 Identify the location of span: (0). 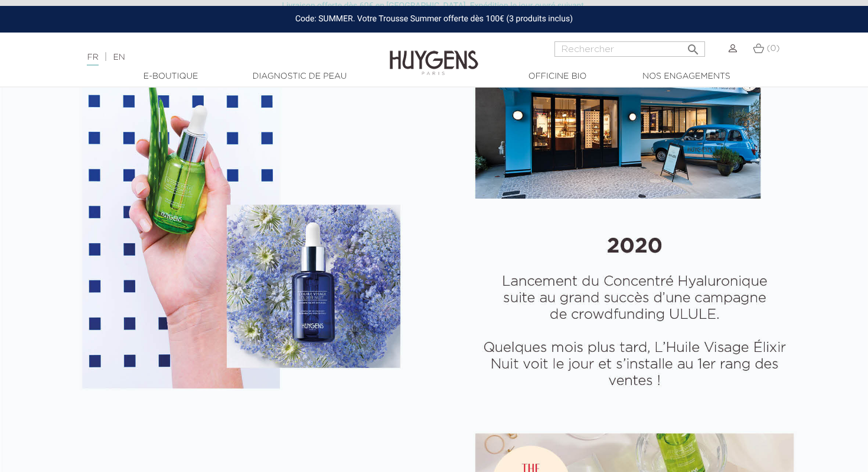
(773, 49).